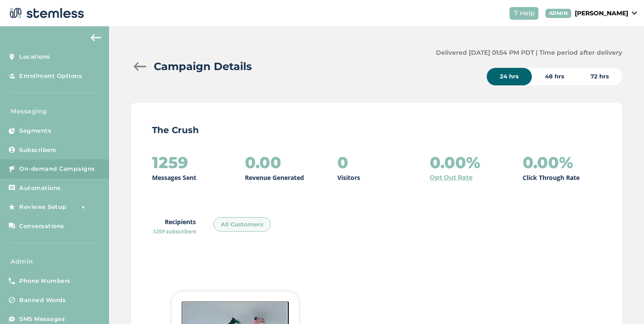 This screenshot has height=324, width=644. I want to click on p: The Crush, so click(377, 130).